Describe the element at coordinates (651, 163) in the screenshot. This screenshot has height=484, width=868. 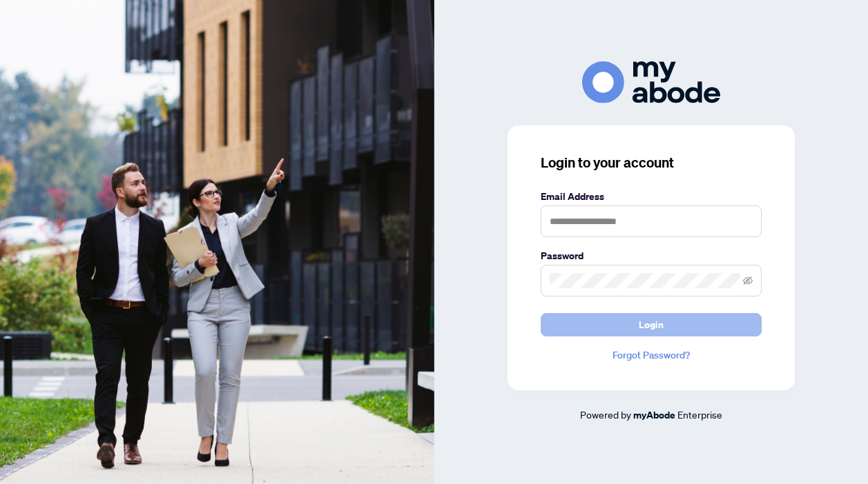
I see `h3: Login to your account` at that location.